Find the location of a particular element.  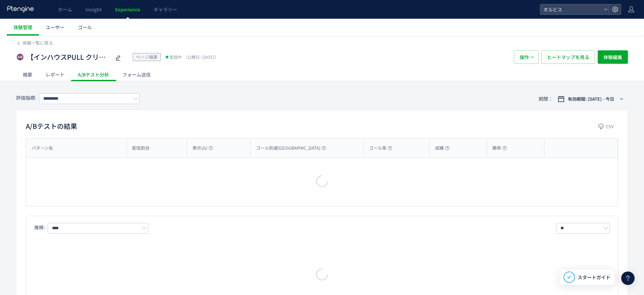

span: ゴール率 is located at coordinates (380, 148).